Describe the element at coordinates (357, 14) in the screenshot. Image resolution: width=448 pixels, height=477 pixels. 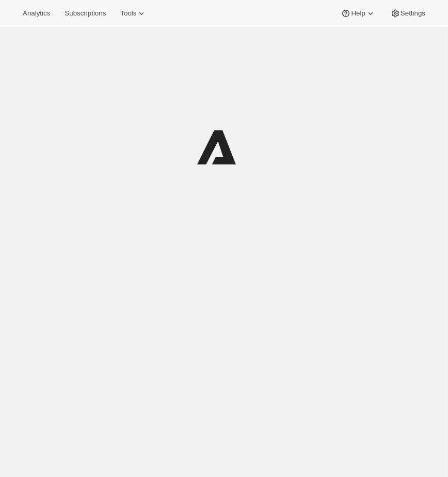
I see `span: Help` at that location.